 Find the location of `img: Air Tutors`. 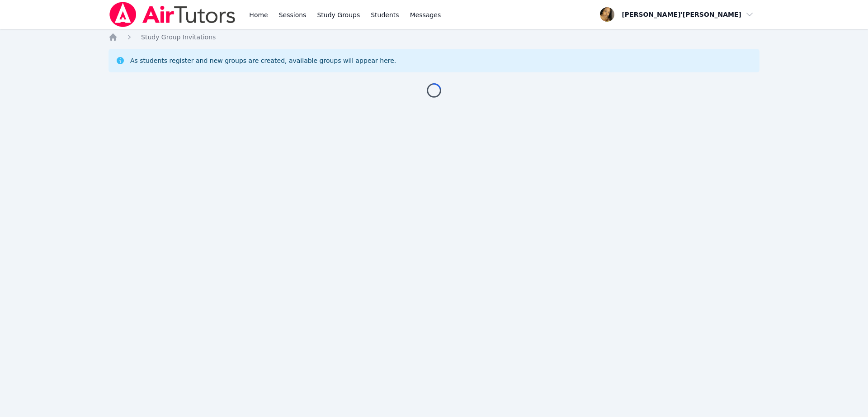

img: Air Tutors is located at coordinates (173, 14).